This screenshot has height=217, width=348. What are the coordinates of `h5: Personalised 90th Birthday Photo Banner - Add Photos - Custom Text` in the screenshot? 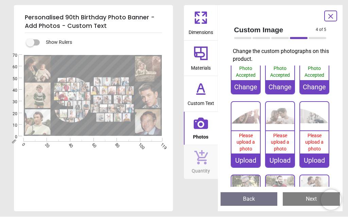 It's located at (94, 22).